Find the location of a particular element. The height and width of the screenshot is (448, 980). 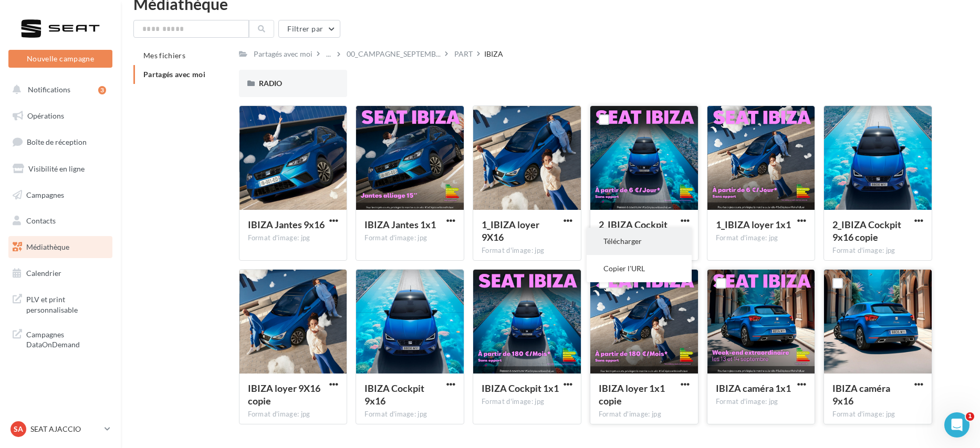

a: Médiathèque is located at coordinates (61, 248).